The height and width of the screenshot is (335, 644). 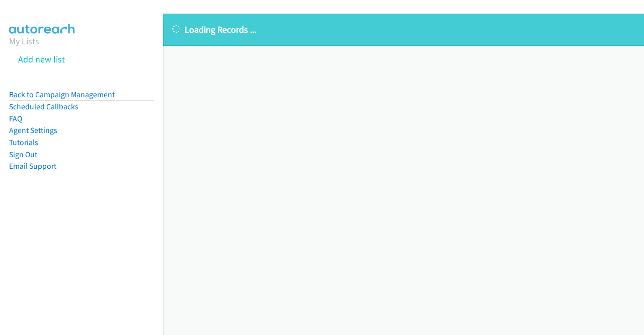 I want to click on p: Loading Records ..., so click(x=404, y=29).